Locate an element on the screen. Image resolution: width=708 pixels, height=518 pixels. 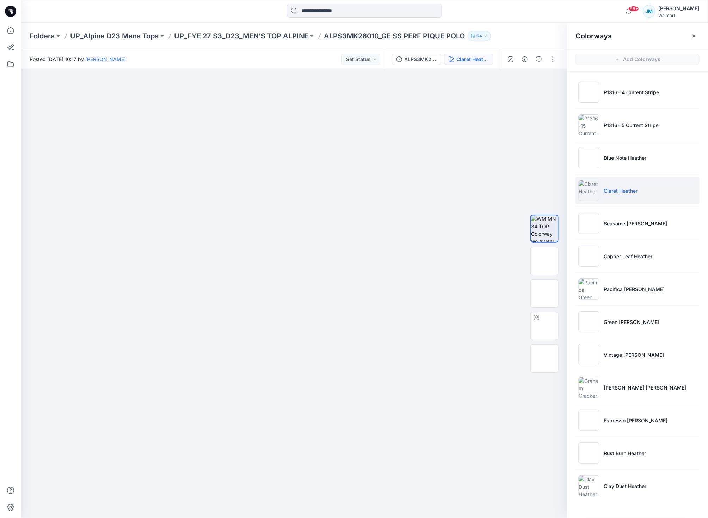
img: Clay Dust Heather is located at coordinates (589, 485).